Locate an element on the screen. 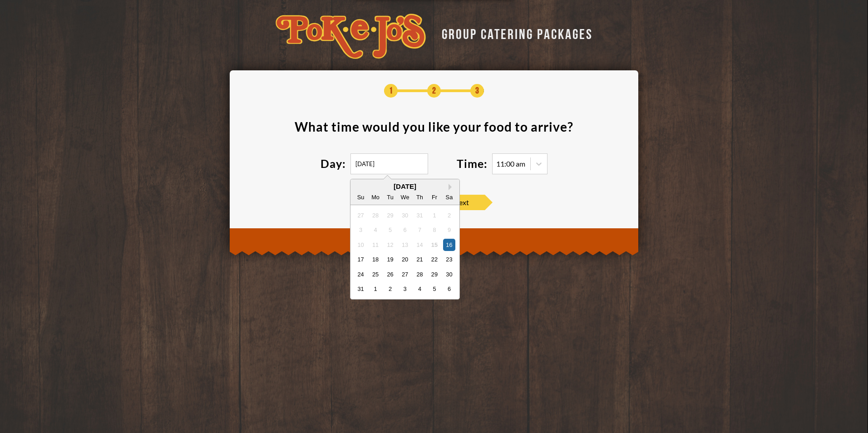  div: month 2025-08 is located at coordinates (405, 252).